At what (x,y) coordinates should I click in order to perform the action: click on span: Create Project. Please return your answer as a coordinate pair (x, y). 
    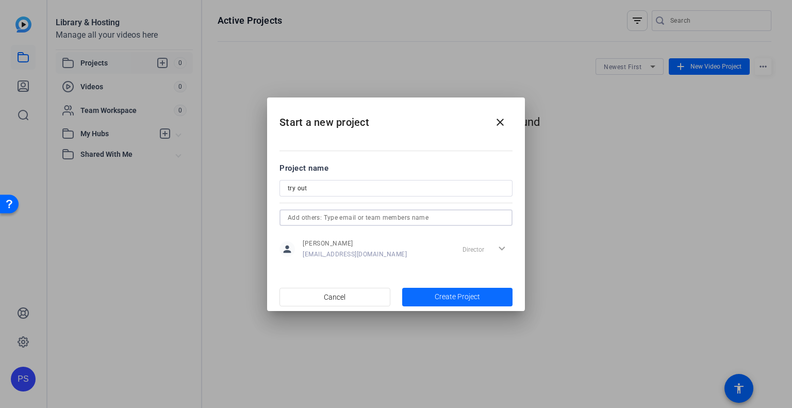
    Looking at the image, I should click on (457, 296).